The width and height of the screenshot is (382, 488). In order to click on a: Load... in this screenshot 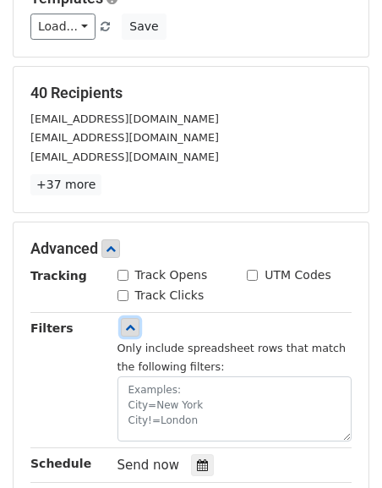, I will do `click(63, 26)`.